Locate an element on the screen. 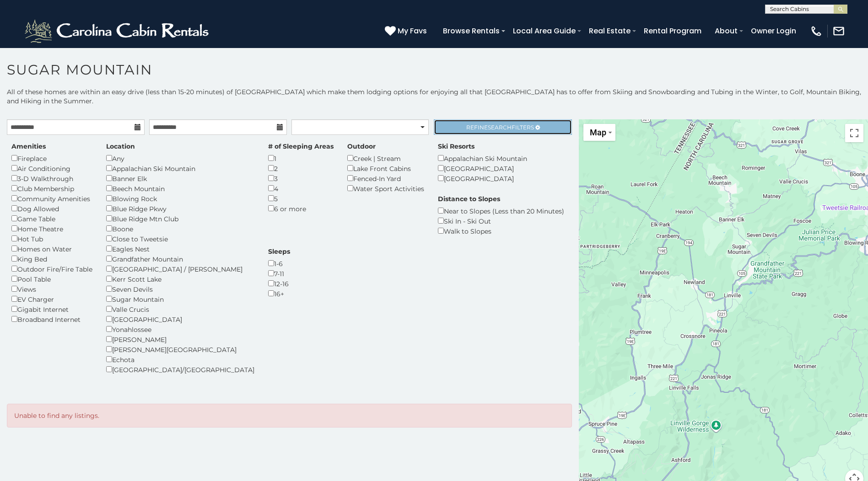  div: Grandfather Mountain is located at coordinates (180, 259).